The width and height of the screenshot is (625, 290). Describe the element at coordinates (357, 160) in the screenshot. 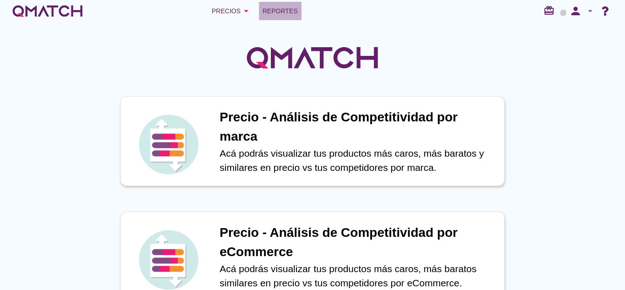

I see `p: Acá podrás visualizar tus productos más caros, más baratos y similares en precio vs tus competido...` at that location.